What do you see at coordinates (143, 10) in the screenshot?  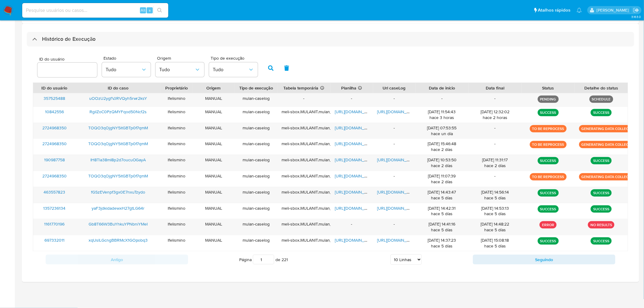 I see `span: Alt` at bounding box center [143, 10].